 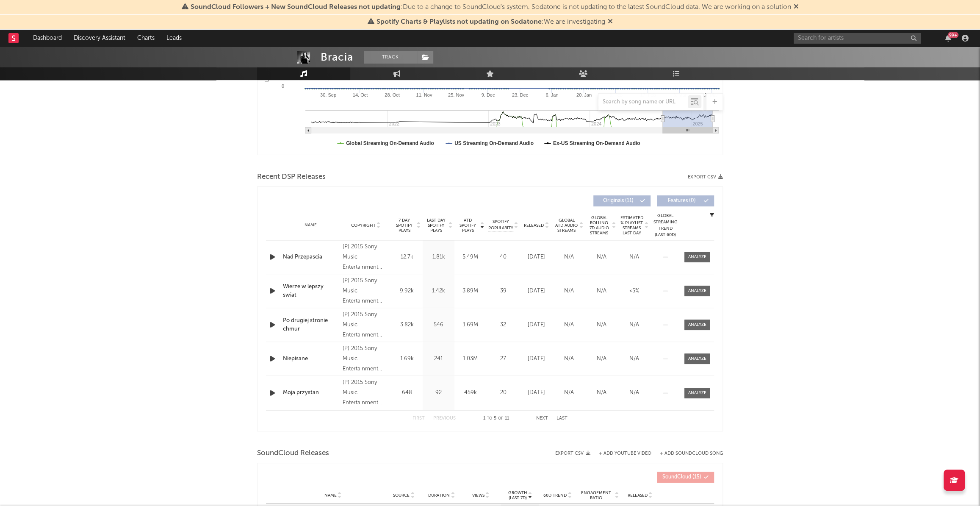 I want to click on button: Track, so click(x=390, y=57).